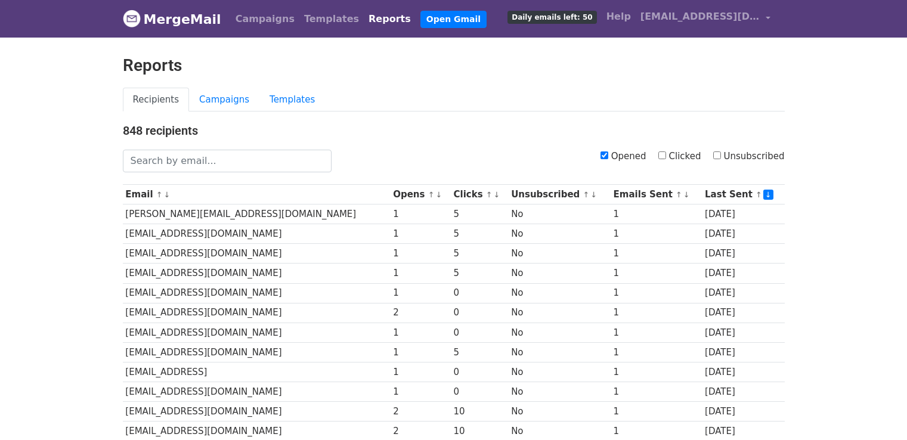 The image size is (907, 440). Describe the element at coordinates (559, 194) in the screenshot. I see `th: Unsubscribed` at that location.